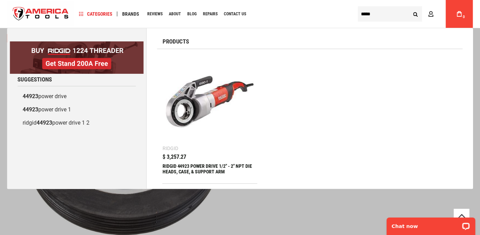  What do you see at coordinates (192, 14) in the screenshot?
I see `span: Blog` at bounding box center [192, 14].